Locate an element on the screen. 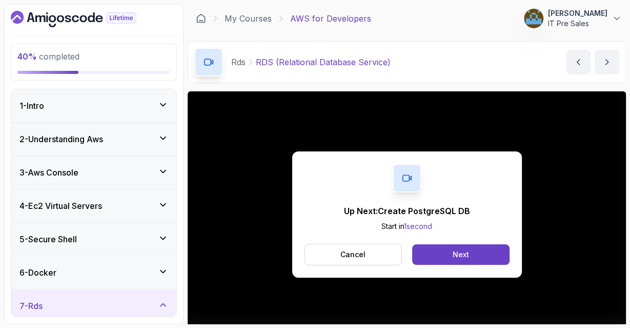  span: 40 % is located at coordinates (27, 56).